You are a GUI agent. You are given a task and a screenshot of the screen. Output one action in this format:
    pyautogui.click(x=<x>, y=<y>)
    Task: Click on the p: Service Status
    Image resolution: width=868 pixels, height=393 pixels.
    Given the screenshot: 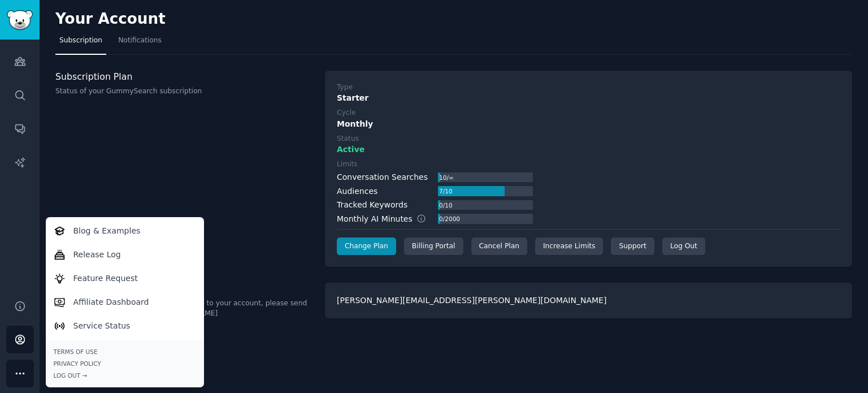 What is the action you would take?
    pyautogui.click(x=102, y=326)
    